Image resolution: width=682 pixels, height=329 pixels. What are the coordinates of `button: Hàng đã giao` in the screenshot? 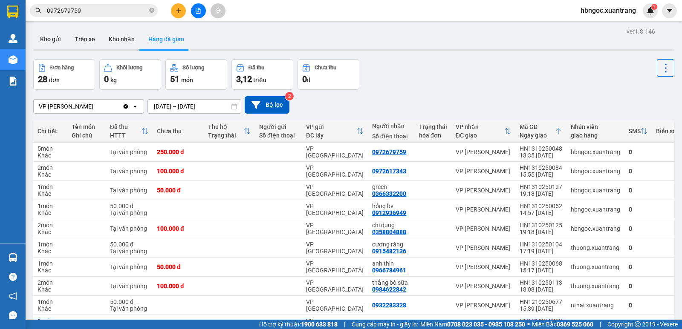 It's located at (166, 39).